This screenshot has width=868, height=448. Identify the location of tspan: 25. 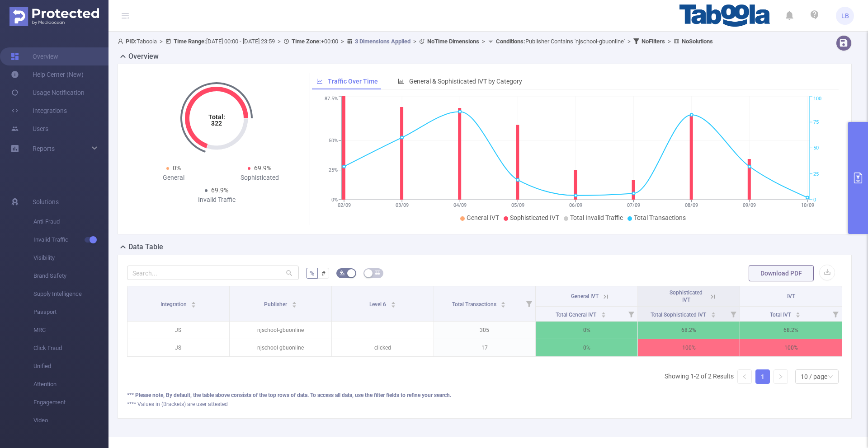
(816, 174).